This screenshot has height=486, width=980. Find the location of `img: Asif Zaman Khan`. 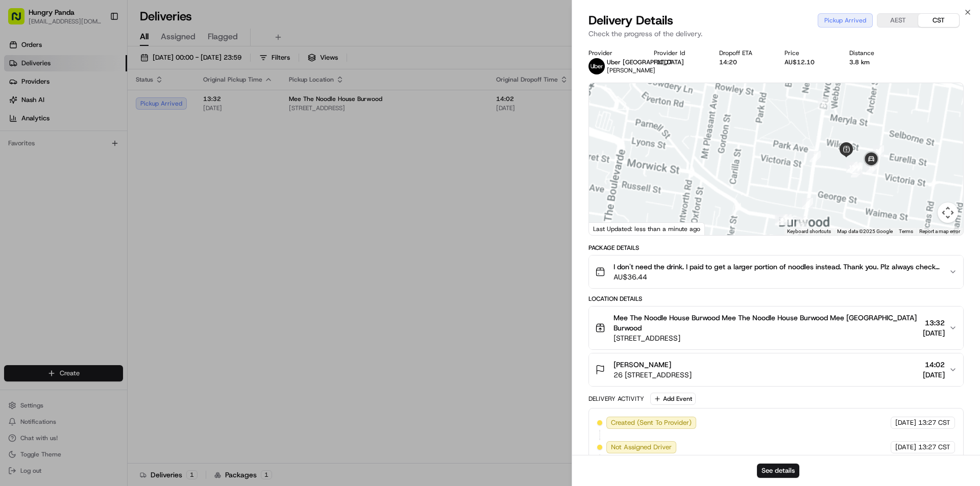

img: Asif Zaman Khan is located at coordinates (19, 184).